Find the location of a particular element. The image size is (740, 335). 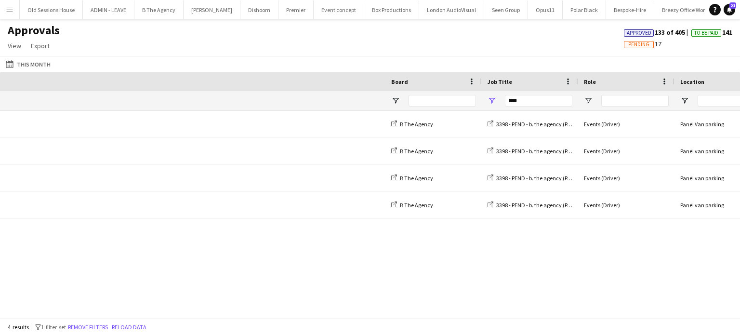

button: Breezy Office Work is located at coordinates (685, 10).